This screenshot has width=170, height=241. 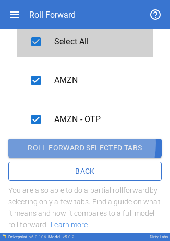 I want to click on span: v 6.0.106, so click(x=38, y=237).